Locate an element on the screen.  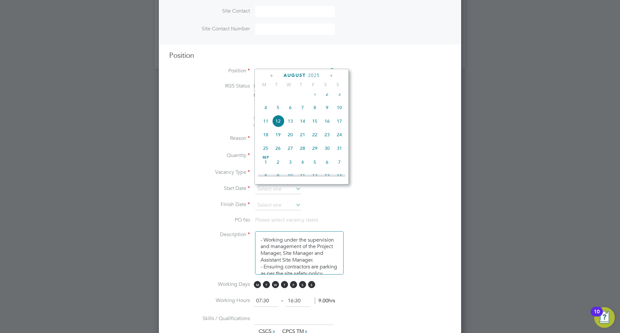
label: Start Date is located at coordinates (210, 188).